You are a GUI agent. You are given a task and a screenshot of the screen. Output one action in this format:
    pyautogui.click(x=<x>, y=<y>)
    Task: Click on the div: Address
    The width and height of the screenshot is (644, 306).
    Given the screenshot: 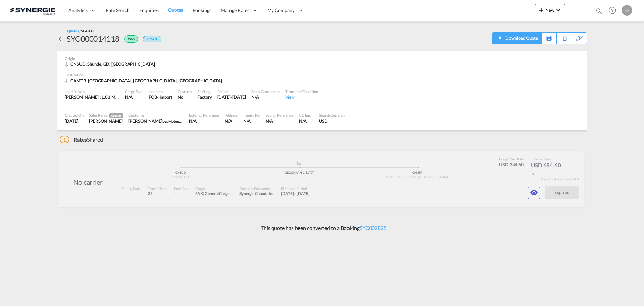 What is the action you would take?
    pyautogui.click(x=231, y=115)
    